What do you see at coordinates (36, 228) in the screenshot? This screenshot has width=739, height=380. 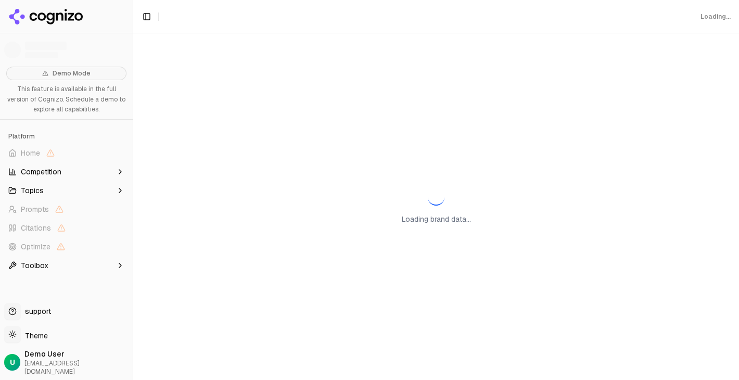 I see `span: Citations` at bounding box center [36, 228].